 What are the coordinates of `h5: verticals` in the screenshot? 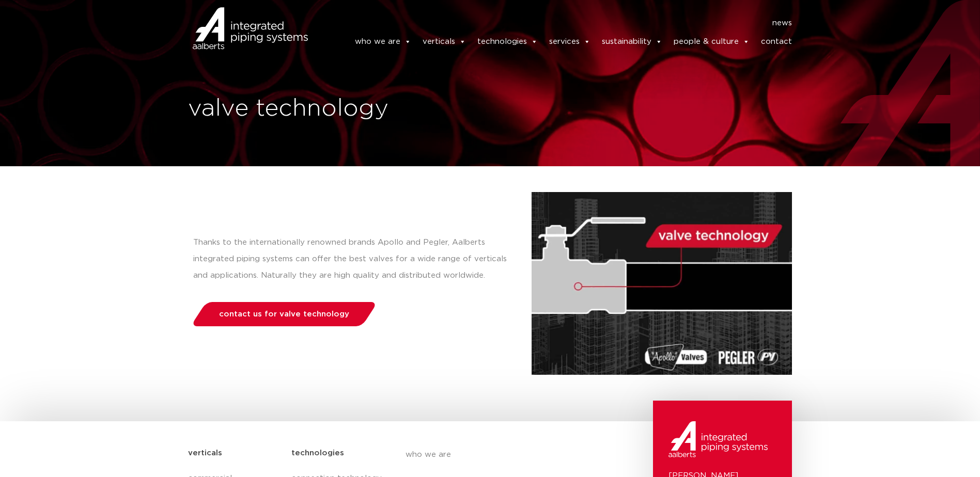 It's located at (205, 453).